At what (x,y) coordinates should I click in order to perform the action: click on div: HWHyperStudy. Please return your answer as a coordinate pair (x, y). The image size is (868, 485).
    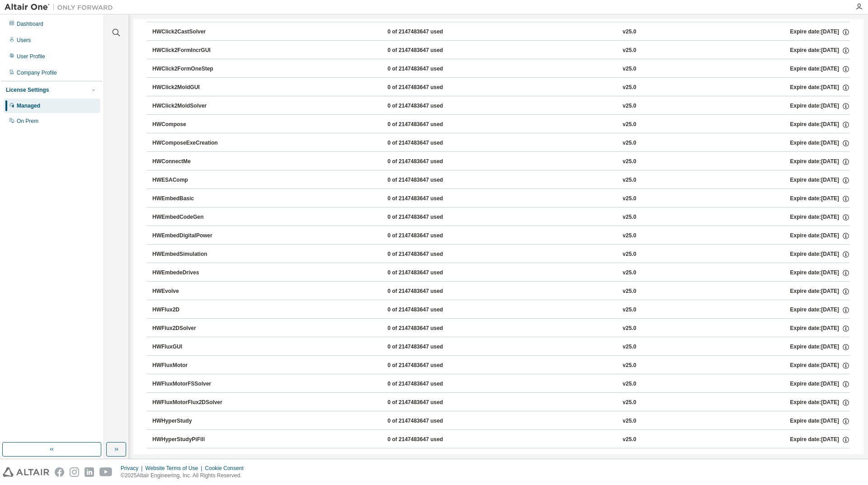
    Looking at the image, I should click on (193, 421).